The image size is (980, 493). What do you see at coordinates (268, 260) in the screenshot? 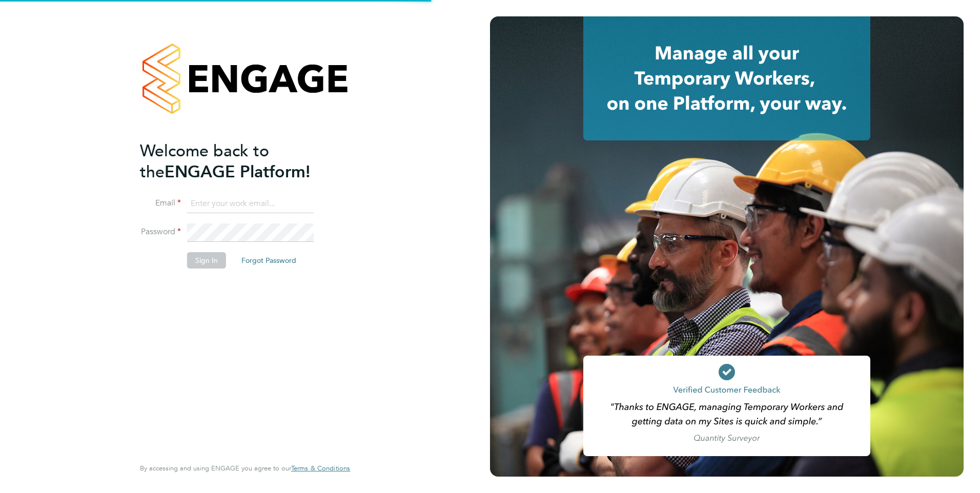
I see `button: Forgot Password` at bounding box center [268, 260].